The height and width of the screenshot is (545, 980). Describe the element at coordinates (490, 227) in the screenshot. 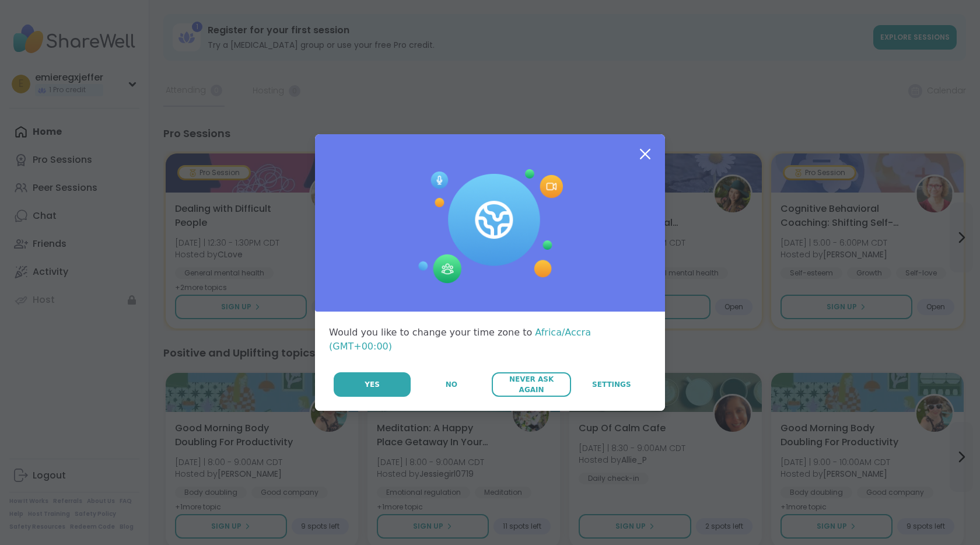

I see `img: Session Experience` at that location.